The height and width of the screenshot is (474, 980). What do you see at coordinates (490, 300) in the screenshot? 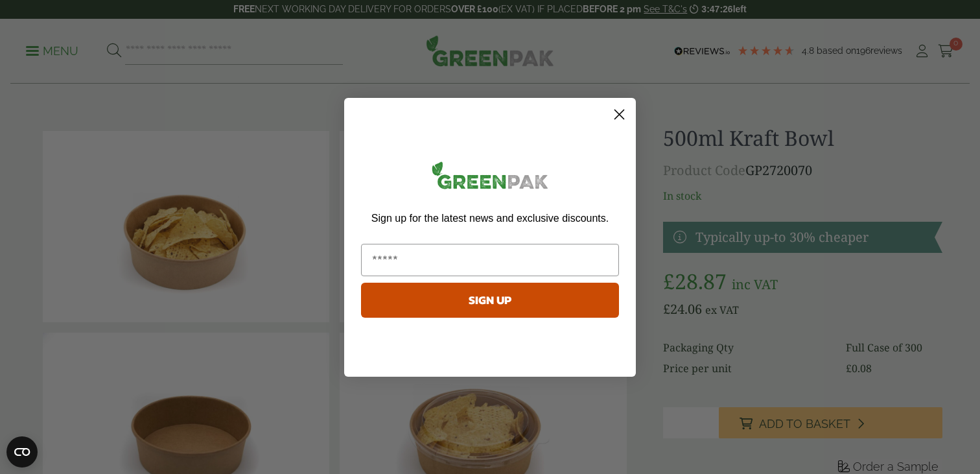
I see `button: SIGN UP` at bounding box center [490, 300].